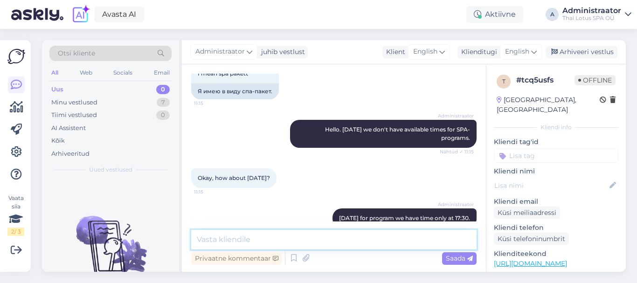 The height and width of the screenshot is (283, 637). What do you see at coordinates (74, 115) in the screenshot?
I see `div: Tiimi vestlused` at bounding box center [74, 115].